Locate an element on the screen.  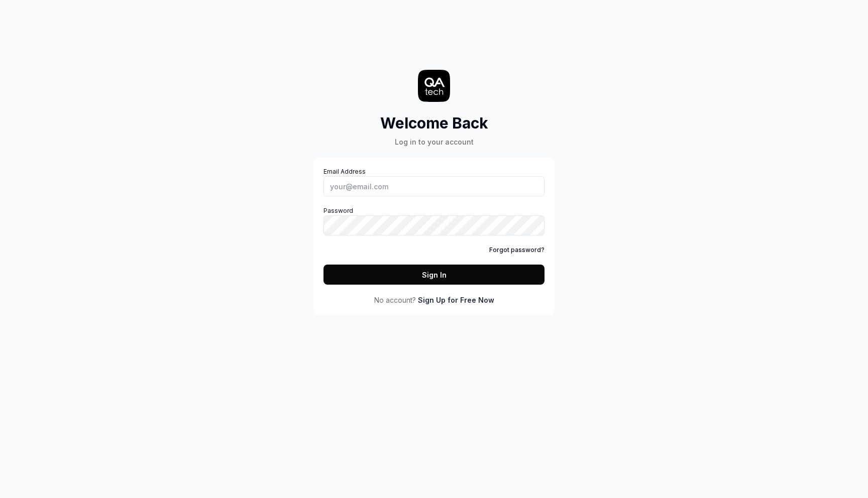
input: Password is located at coordinates (434, 226).